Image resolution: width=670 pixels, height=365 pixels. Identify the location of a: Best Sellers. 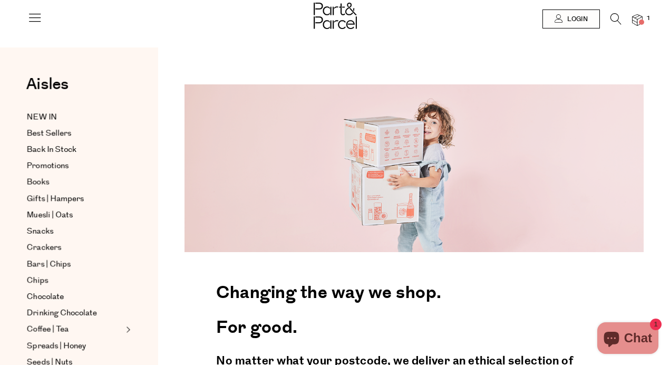
(75, 133).